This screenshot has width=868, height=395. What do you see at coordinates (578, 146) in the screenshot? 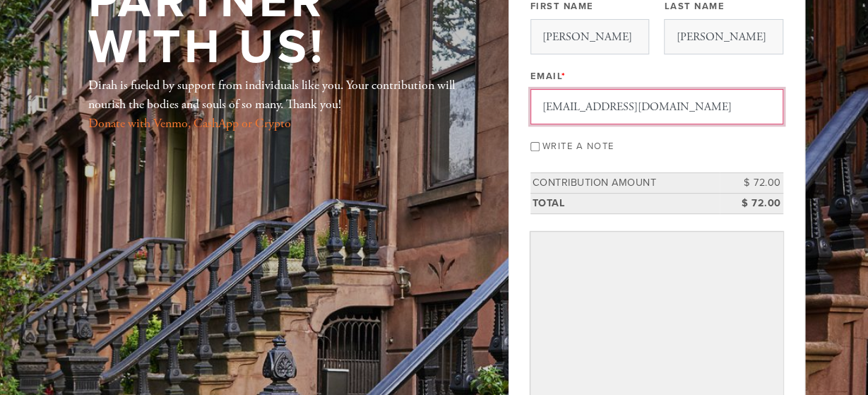
I see `label: Write a note` at bounding box center [578, 146].